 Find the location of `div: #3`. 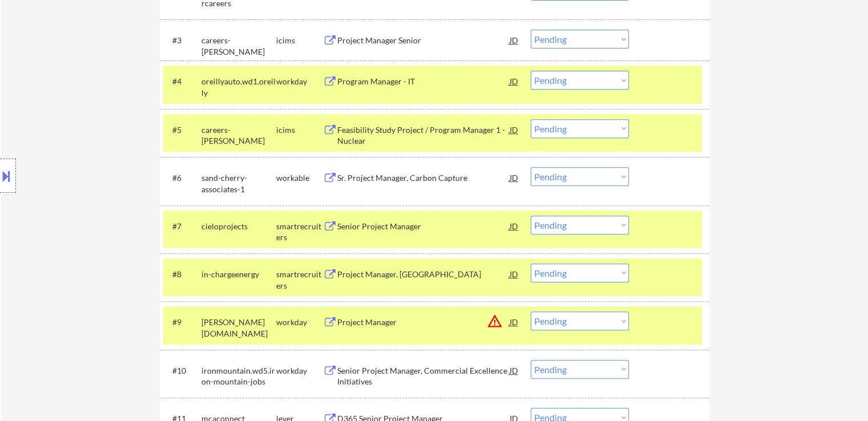

div: #3 is located at coordinates (182, 40).